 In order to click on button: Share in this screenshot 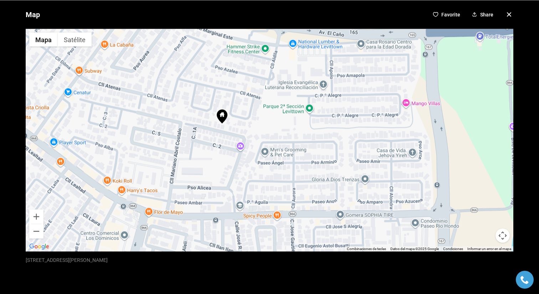, I will do `click(483, 14)`.